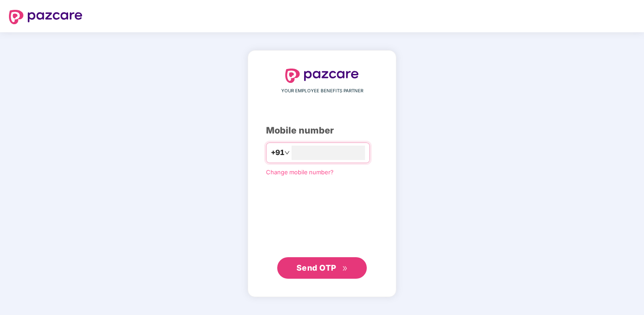  Describe the element at coordinates (322, 130) in the screenshot. I see `div: Mobile number` at that location.